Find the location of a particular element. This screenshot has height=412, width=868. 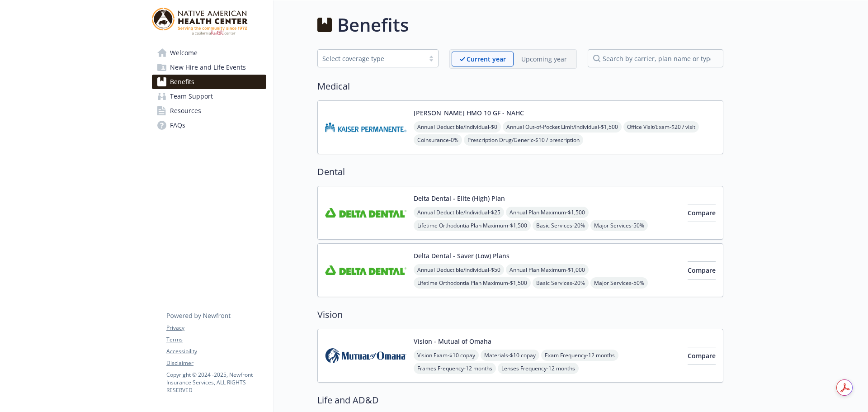

input: search by carrier, plan name or type is located at coordinates (655, 58).